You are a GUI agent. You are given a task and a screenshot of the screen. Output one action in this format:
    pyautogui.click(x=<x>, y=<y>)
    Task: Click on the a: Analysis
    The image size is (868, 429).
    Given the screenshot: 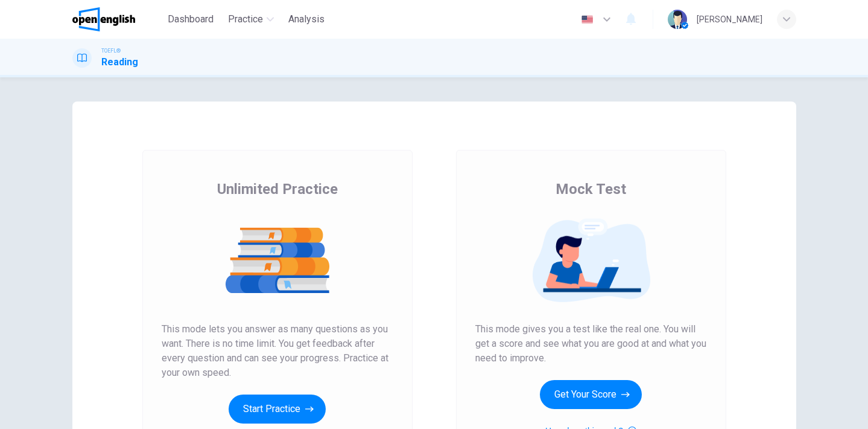 What is the action you would take?
    pyautogui.click(x=306, y=19)
    